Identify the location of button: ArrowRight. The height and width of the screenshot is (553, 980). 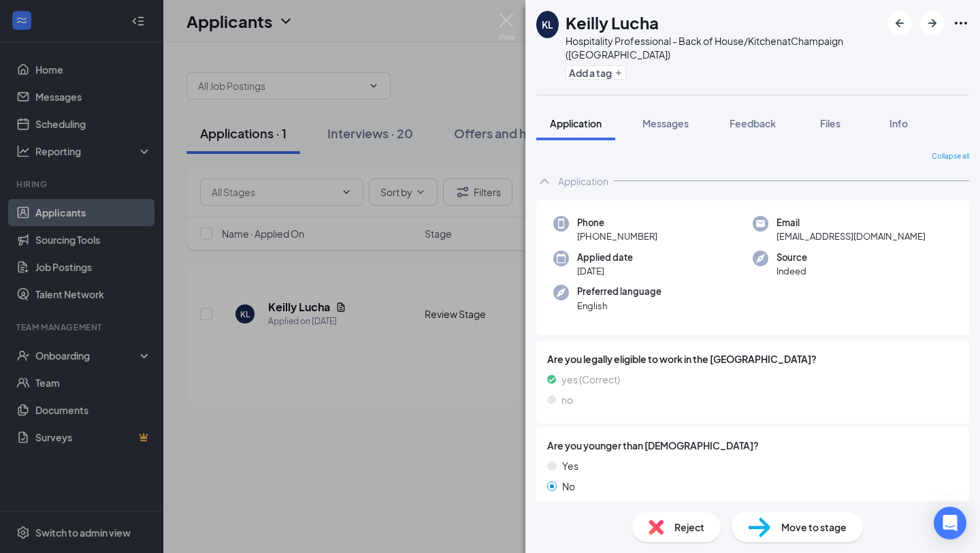
(933, 23).